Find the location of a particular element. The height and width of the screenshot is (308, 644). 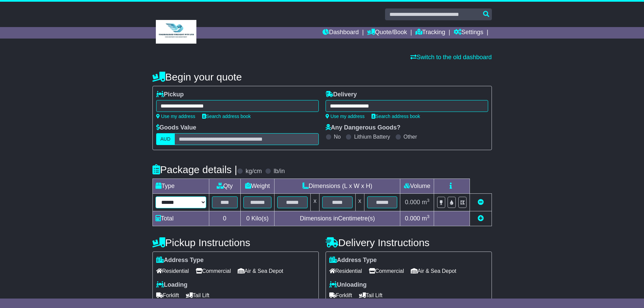

label: Other is located at coordinates (410, 137).